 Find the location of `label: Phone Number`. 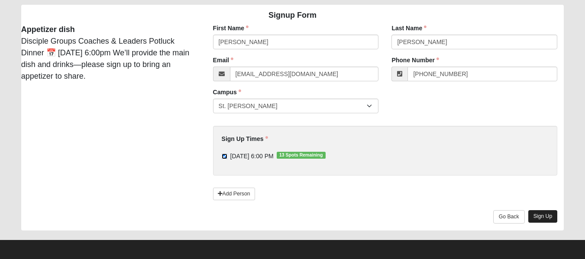

label: Phone Number is located at coordinates (415, 60).